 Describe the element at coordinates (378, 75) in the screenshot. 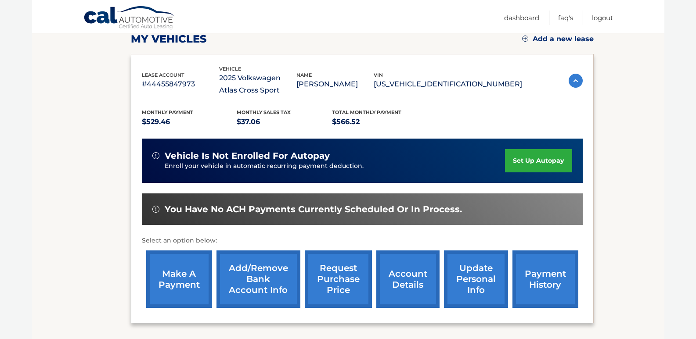

I see `span: vin` at that location.